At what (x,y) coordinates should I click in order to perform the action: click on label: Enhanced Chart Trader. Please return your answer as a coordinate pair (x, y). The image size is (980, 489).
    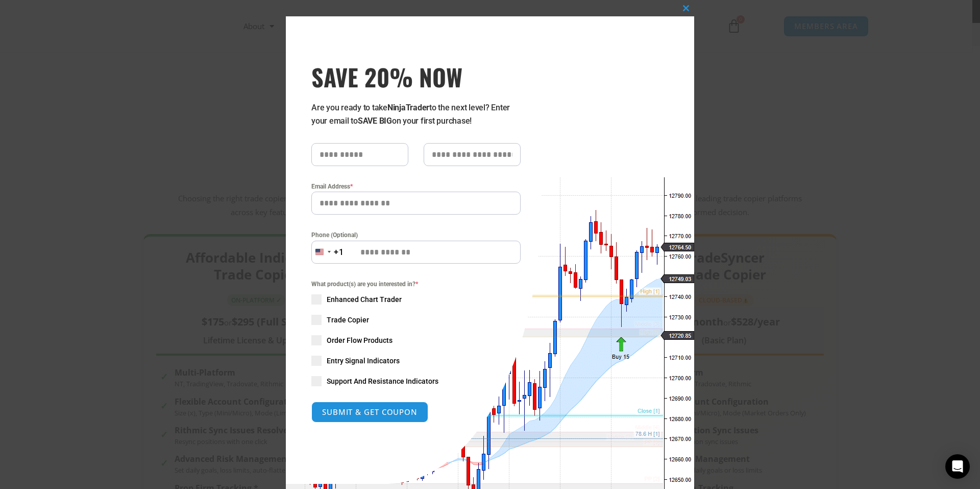
    Looking at the image, I should click on (416, 299).